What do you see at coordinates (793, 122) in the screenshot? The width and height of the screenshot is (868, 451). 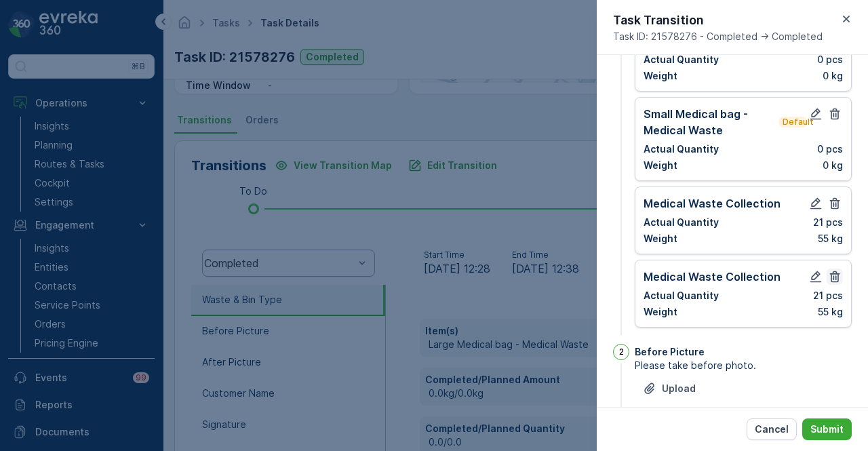 I see `p: Default` at bounding box center [793, 122].